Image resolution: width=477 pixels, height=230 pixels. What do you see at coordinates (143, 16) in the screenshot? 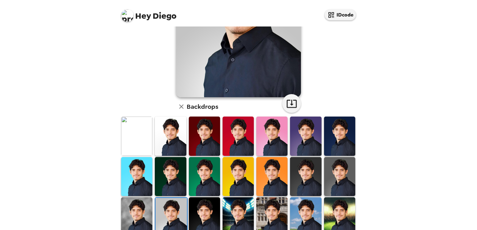
I see `span: Hey` at bounding box center [143, 16].